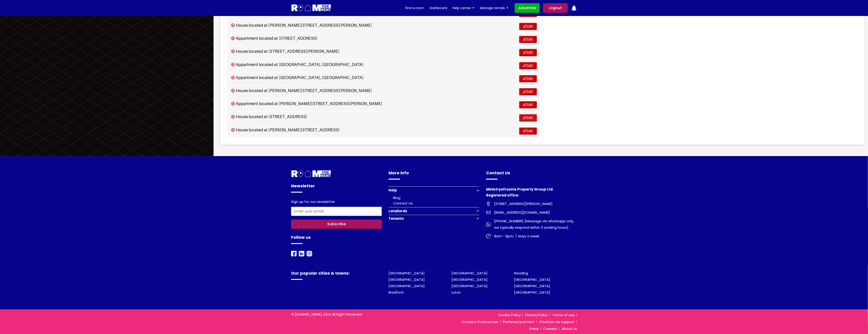 The width and height of the screenshot is (868, 334). I want to click on button: Subscribe, so click(336, 224).